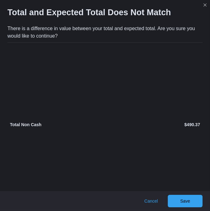  Describe the element at coordinates (105, 32) in the screenshot. I see `div: There is a difference in value between your total and expected total. Are you sure you would like...` at that location.